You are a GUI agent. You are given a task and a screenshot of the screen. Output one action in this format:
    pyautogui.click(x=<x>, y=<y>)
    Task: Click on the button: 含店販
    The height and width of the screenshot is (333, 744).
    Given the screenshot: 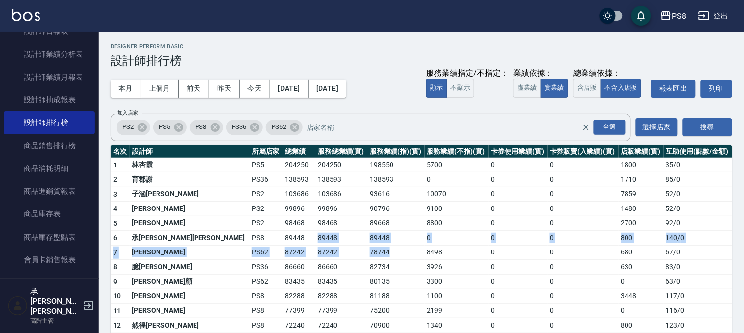 What is the action you would take?
    pyautogui.click(x=587, y=88)
    